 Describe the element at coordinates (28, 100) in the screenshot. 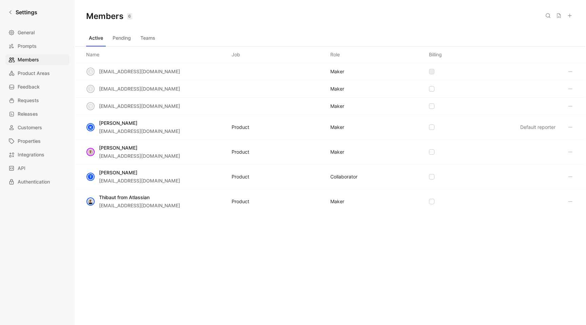

I see `span: Requests` at that location.